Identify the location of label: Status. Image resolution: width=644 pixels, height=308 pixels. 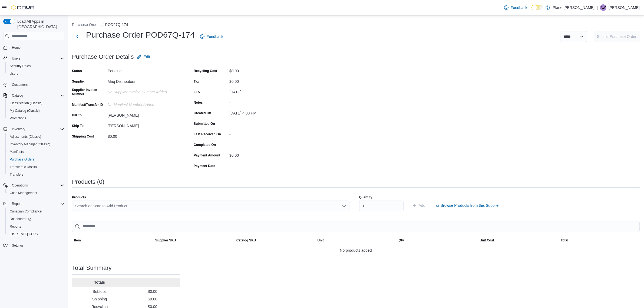
(77, 71).